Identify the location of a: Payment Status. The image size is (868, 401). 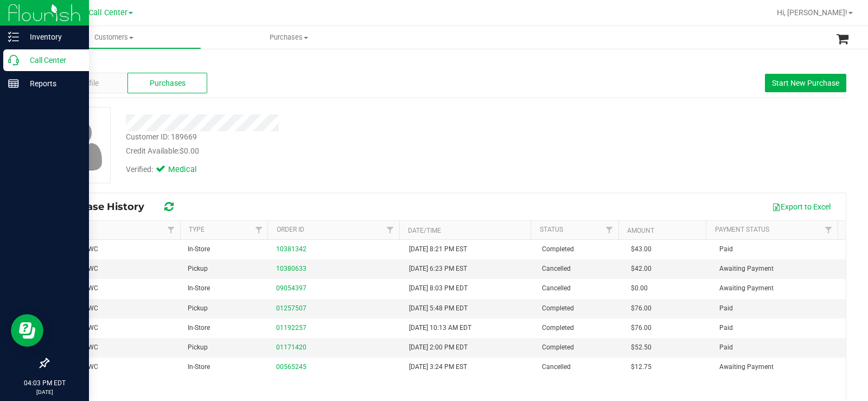
(742, 229).